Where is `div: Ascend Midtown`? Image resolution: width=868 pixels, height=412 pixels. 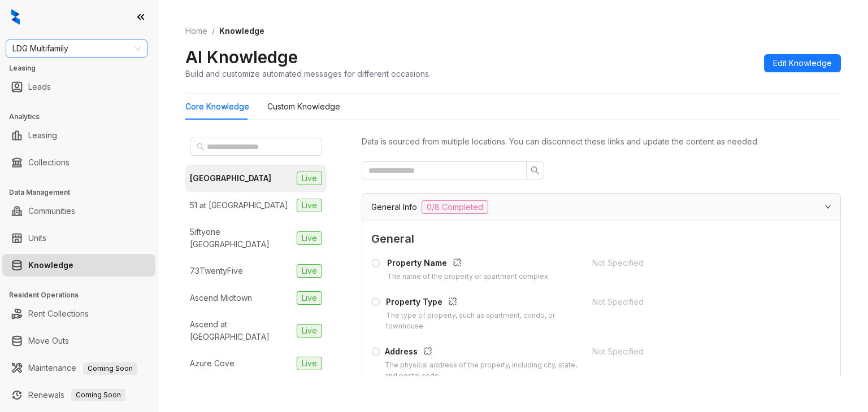
div: Ascend Midtown is located at coordinates (221, 298).